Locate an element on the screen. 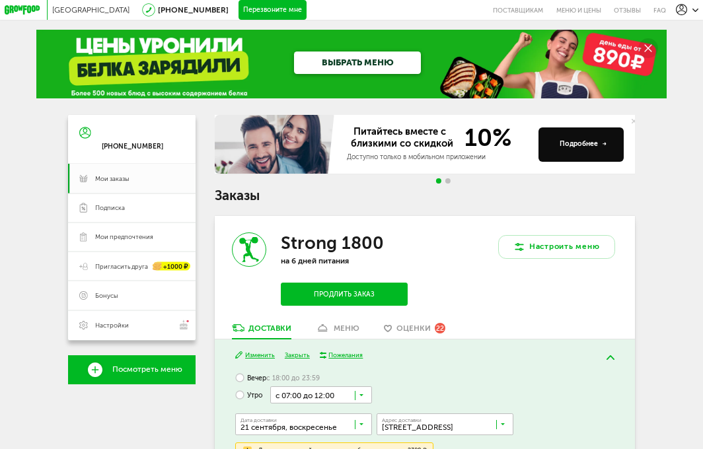 The width and height of the screenshot is (703, 449). p: на 6 дней питания is located at coordinates (344, 261).